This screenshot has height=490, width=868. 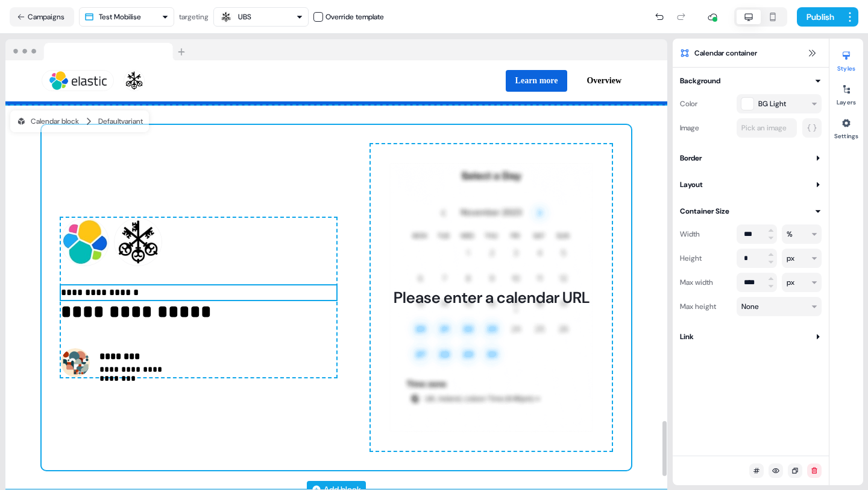 What do you see at coordinates (486, 80) in the screenshot?
I see `div: Learn moreOverview` at bounding box center [486, 80].